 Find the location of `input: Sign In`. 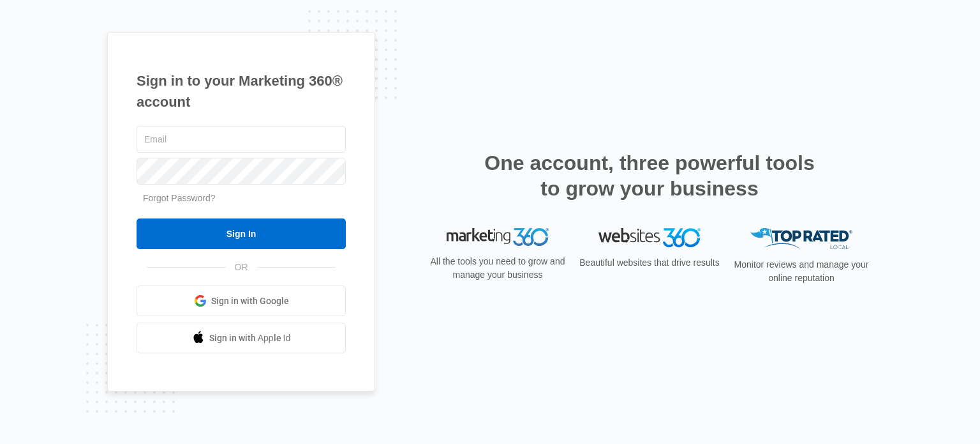

input: Sign In is located at coordinates (241, 234).